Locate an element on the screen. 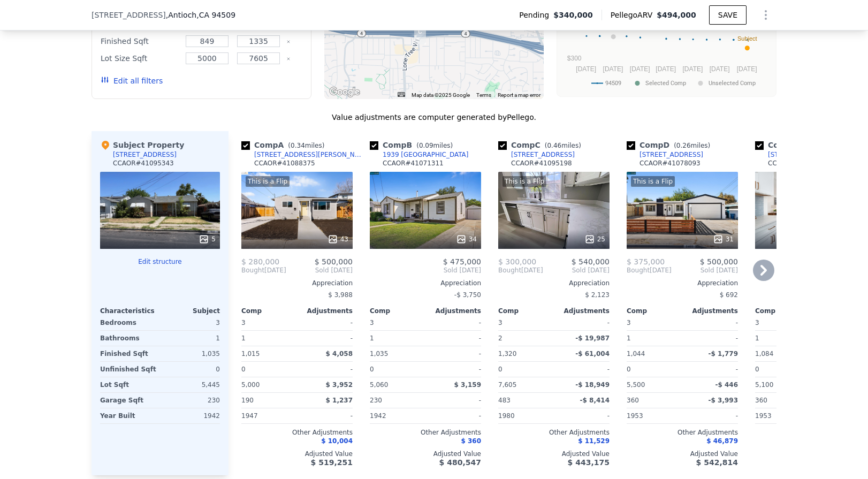  span: Pending is located at coordinates (536, 15).